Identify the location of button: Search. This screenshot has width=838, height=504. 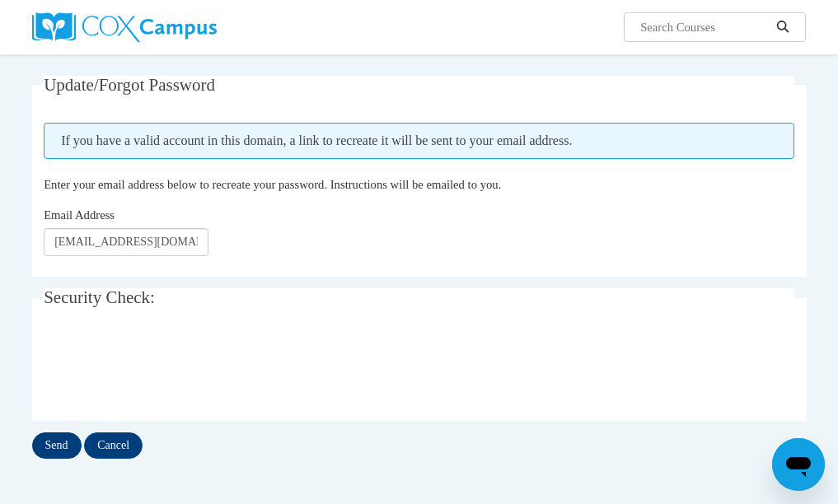
(783, 27).